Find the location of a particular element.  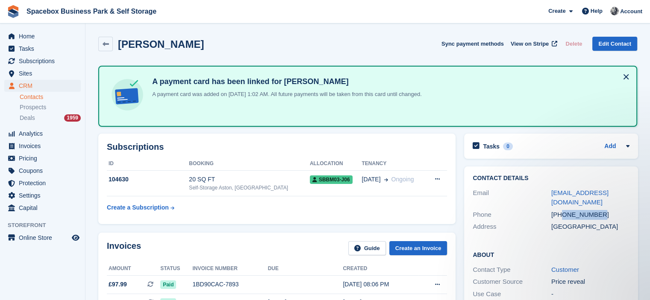

div: Contact Type is located at coordinates (512, 270).